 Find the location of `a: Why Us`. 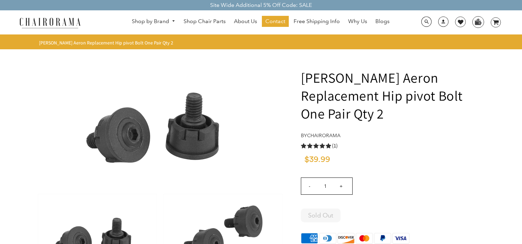

a: Why Us is located at coordinates (357, 21).